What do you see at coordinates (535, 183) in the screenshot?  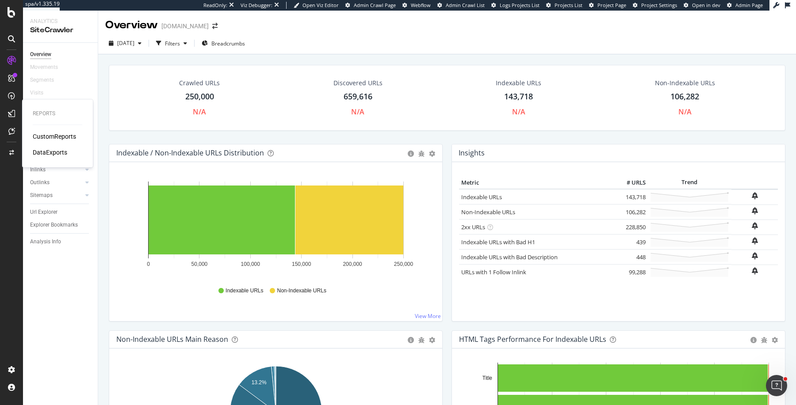 I see `th: Metric` at bounding box center [535, 183].